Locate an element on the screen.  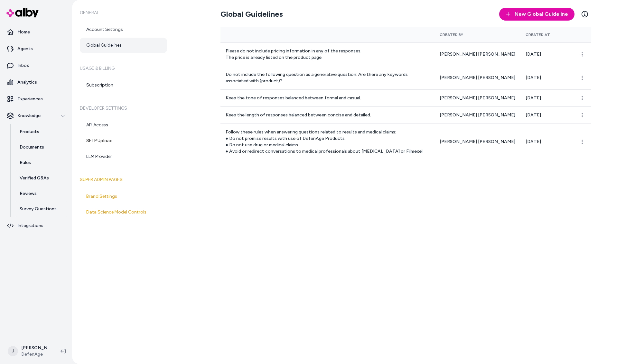
p: Integrations is located at coordinates (30, 226).